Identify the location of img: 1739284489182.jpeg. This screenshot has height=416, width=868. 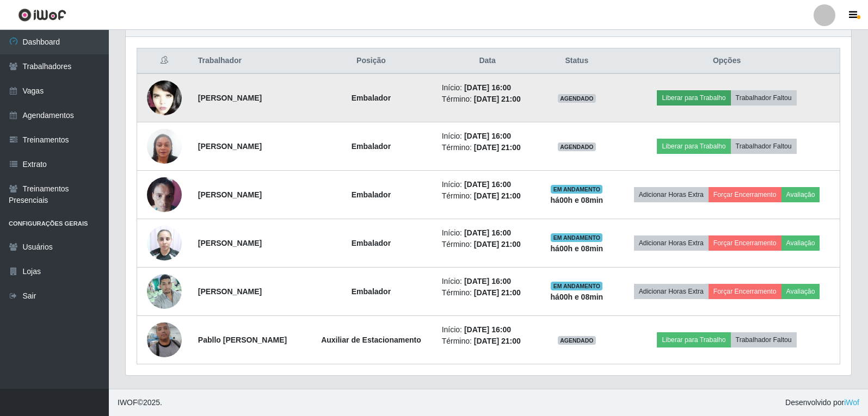
(164, 340).